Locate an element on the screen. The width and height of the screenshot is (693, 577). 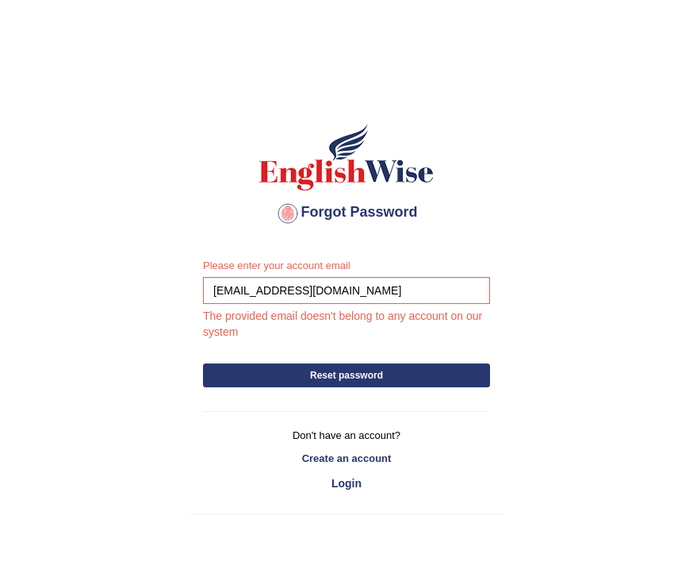
span: Forgot Password is located at coordinates (346, 212).